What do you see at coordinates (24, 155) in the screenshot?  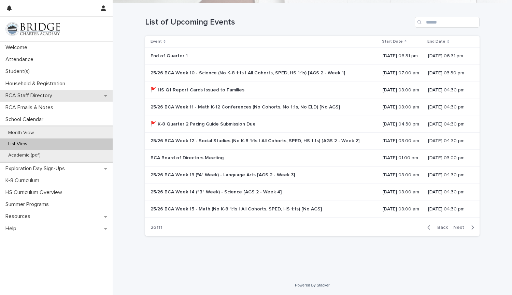 I see `p: Academic (pdf)` at bounding box center [24, 155].